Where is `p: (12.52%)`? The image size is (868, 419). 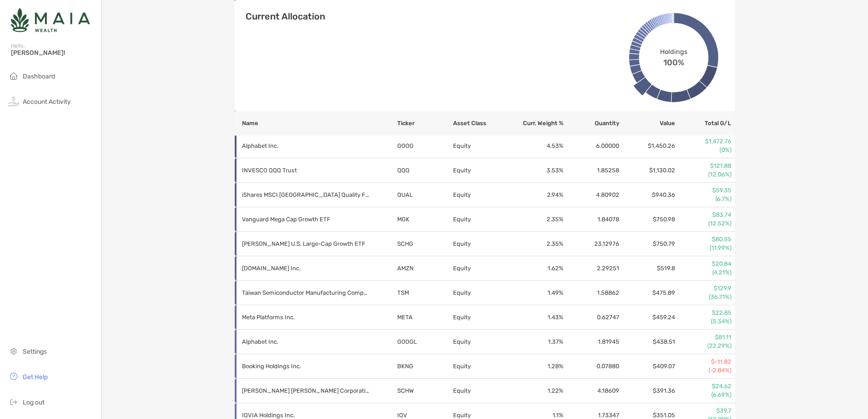 p: (12.52%) is located at coordinates (704, 224).